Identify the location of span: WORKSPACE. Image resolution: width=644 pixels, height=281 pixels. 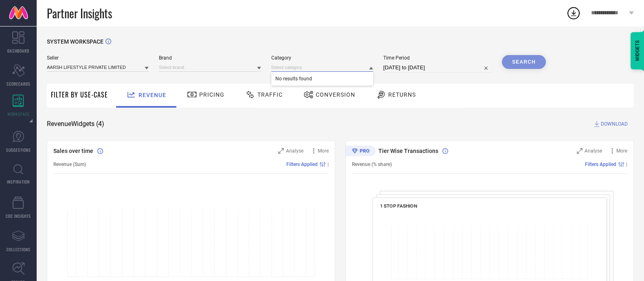
(19, 114).